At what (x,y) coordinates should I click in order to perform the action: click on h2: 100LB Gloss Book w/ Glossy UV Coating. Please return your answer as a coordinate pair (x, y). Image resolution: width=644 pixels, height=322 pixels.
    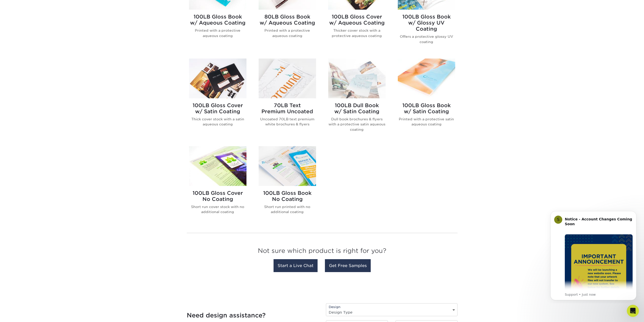
    Looking at the image, I should click on (426, 23).